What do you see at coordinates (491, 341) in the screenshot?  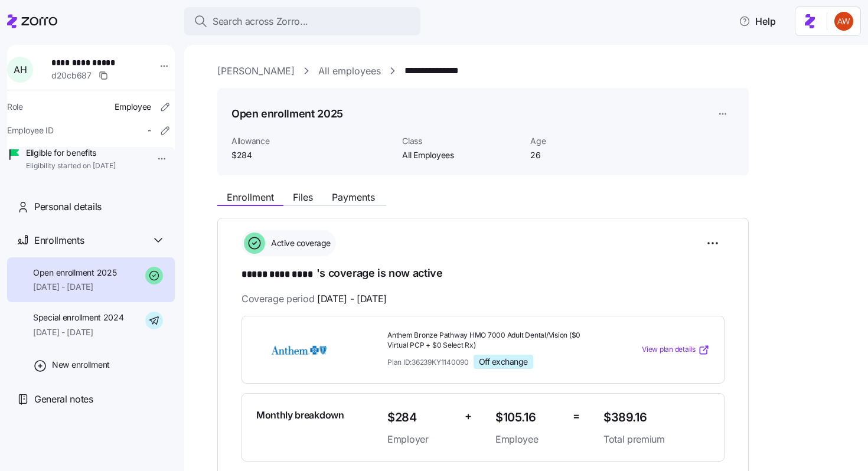 I see `span: Anthem Bronze Pathway HMO 7000 Adult Dental/Vision ($0 Virtual PCP + $0 Select Rx)` at bounding box center [491, 341].